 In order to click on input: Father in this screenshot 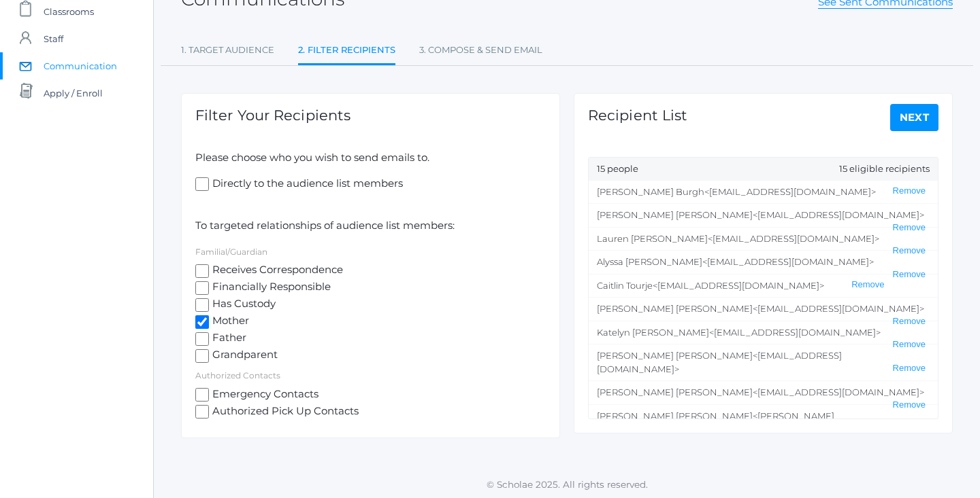, I will do `click(202, 339)`.